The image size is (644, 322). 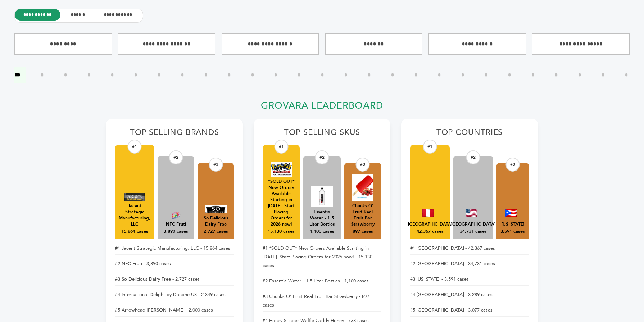 I want to click on li: #2 NFC Fruti - 3,890 cases, so click(x=175, y=264).